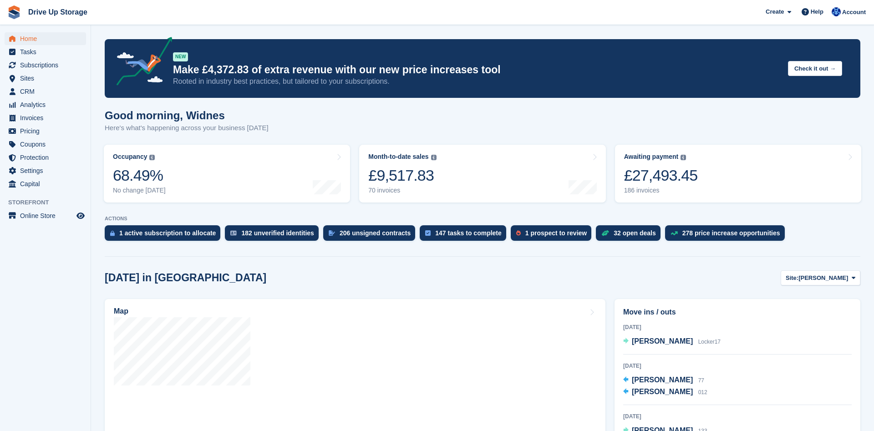  I want to click on span: Coupons, so click(47, 144).